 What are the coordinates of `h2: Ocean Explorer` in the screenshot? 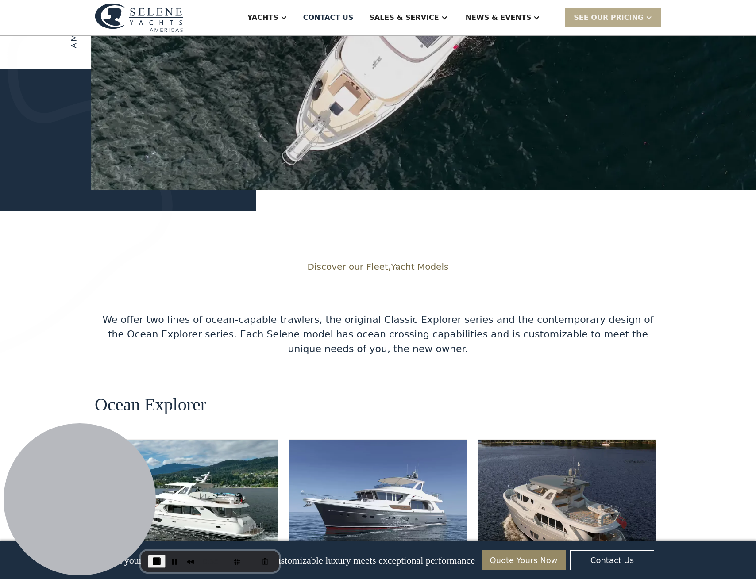 It's located at (150, 405).